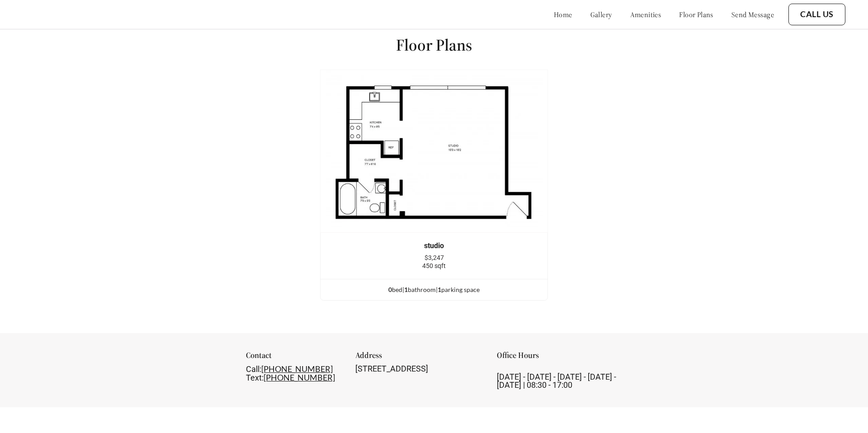  Describe the element at coordinates (253, 369) in the screenshot. I see `span: Call:` at that location.